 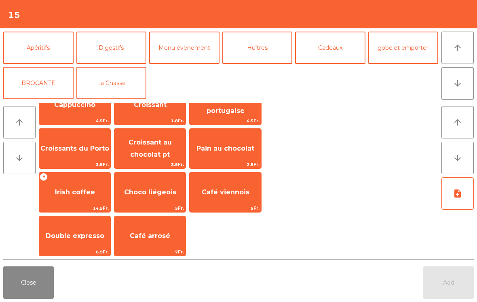 I want to click on span: Irish coffee, so click(x=75, y=192).